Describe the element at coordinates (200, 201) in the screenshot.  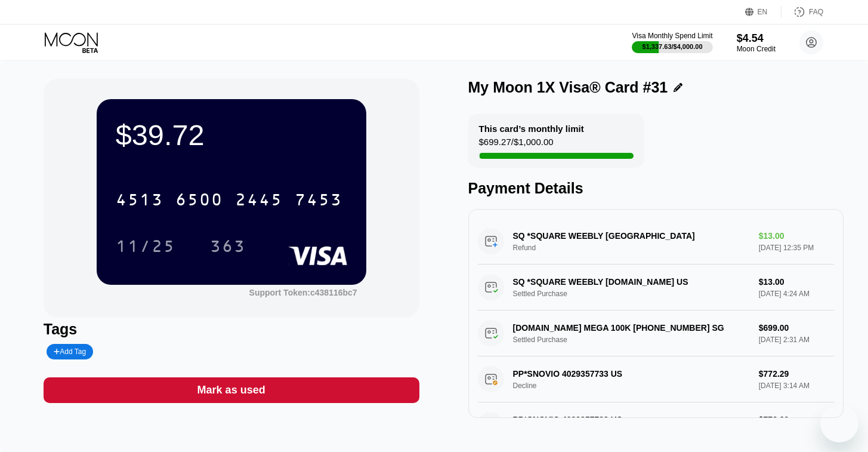
I see `div: 6500` at that location.